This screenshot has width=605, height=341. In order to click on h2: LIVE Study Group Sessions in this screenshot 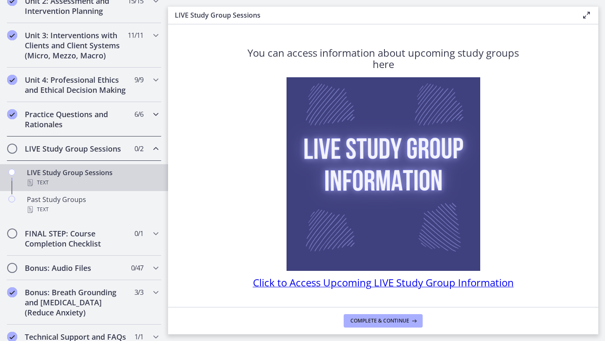, I will do `click(76, 149)`.